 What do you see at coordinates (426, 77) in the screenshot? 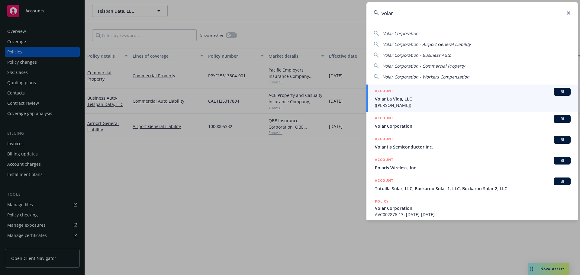
I see `span: Volar Corporation - Workers Compensation` at bounding box center [426, 77].